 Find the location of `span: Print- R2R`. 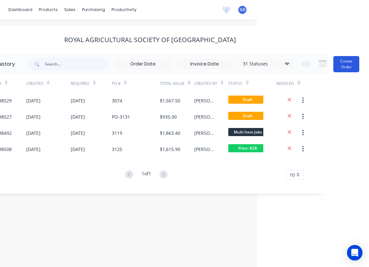

span: Print- R2R is located at coordinates (248, 148).